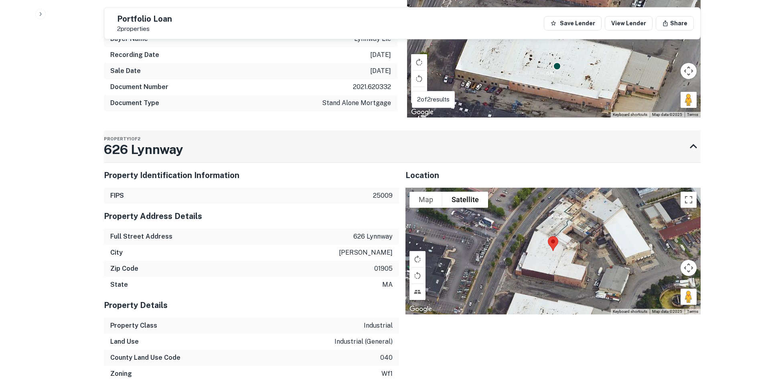 The height and width of the screenshot is (379, 764). Describe the element at coordinates (126, 71) in the screenshot. I see `h6: Sale Date` at that location.